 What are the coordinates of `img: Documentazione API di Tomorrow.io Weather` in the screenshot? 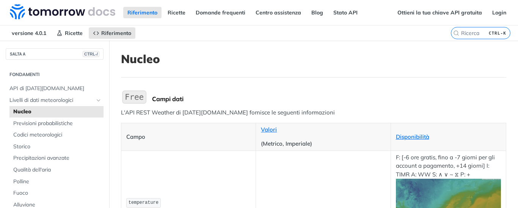 It's located at (63, 12).